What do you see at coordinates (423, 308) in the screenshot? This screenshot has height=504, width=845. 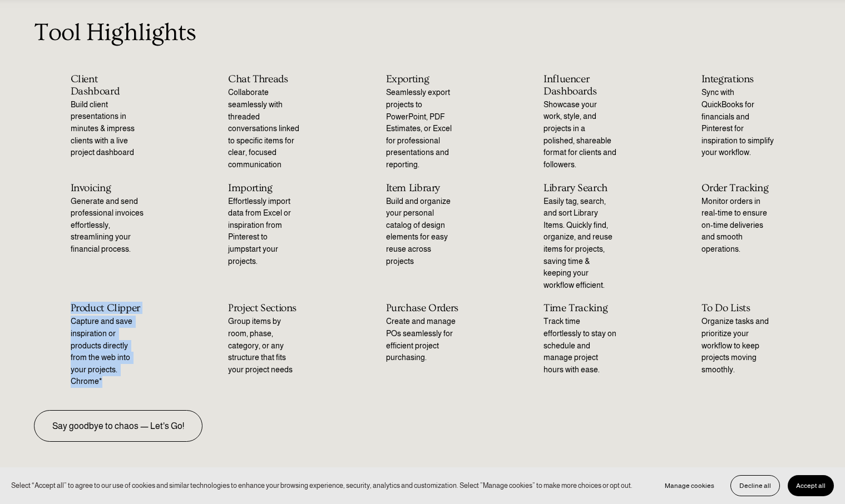 I see `h2: Purchase Orders` at bounding box center [423, 308].